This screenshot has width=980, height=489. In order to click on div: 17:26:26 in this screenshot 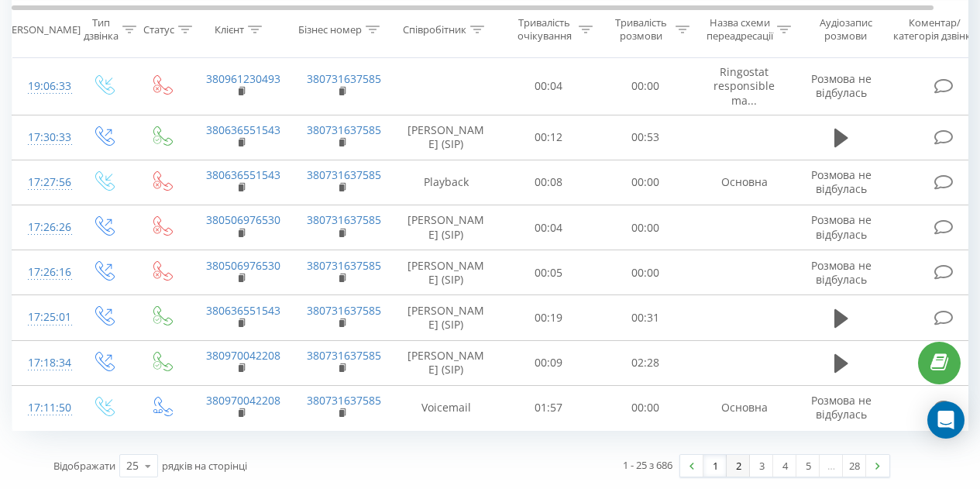, I will do `click(43, 227)`.